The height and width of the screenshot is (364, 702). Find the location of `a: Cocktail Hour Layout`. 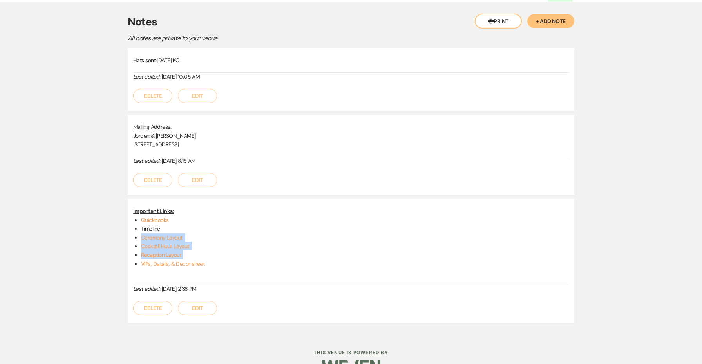

a: Cocktail Hour Layout is located at coordinates (165, 246).